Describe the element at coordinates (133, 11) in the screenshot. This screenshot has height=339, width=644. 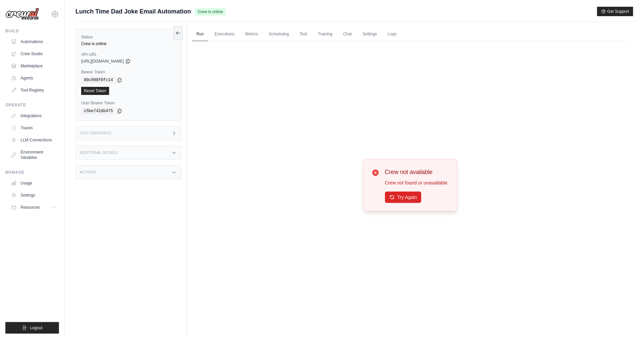
I see `span: Lunch Time Dad Joke Email Automation` at that location.